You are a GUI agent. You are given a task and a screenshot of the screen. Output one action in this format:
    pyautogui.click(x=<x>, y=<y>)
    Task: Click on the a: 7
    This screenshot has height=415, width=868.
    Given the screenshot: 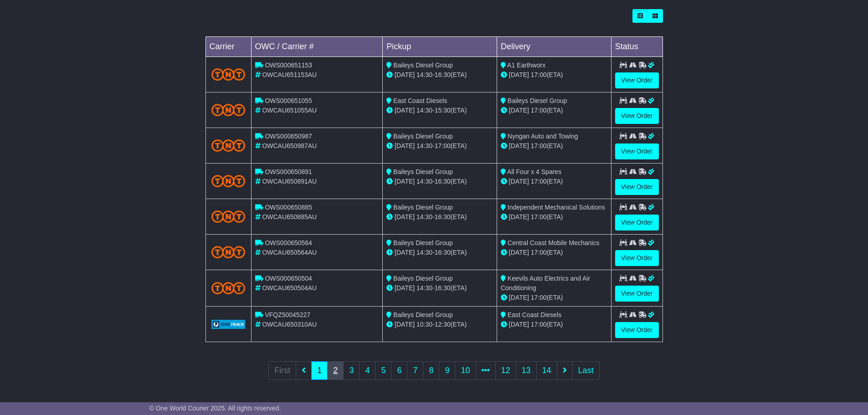 What is the action you would take?
    pyautogui.click(x=415, y=371)
    